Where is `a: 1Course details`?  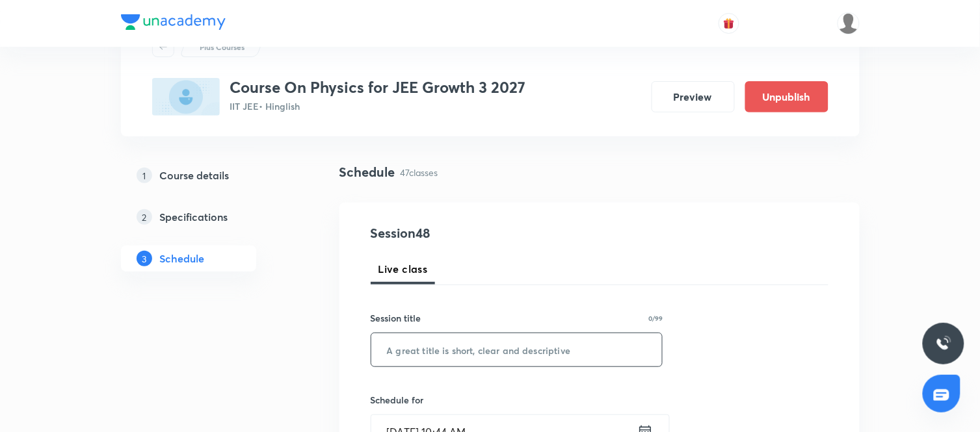
a: 1Course details is located at coordinates (210, 175).